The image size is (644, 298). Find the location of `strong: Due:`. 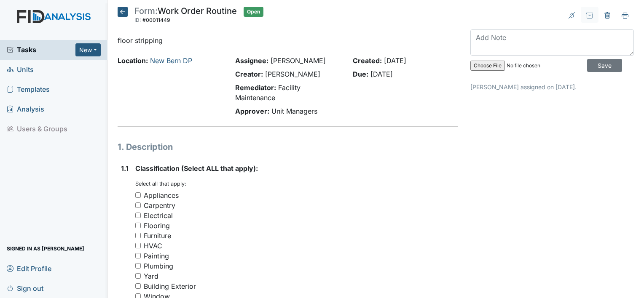

strong: Due: is located at coordinates (361, 74).